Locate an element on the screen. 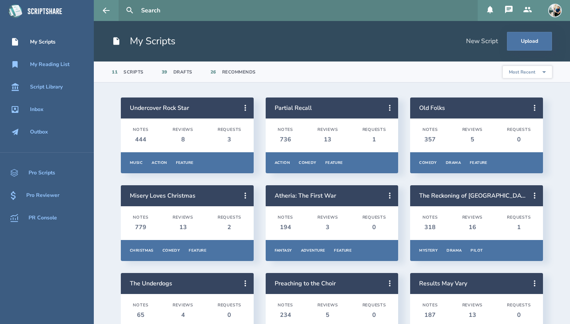 The width and height of the screenshot is (570, 324). div: 26 is located at coordinates (213, 72).